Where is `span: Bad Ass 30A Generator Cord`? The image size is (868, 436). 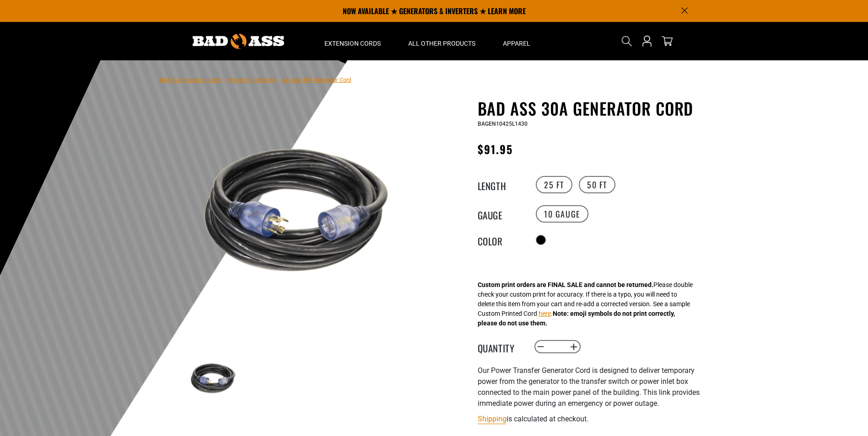 span: Bad Ass 30A Generator Cord is located at coordinates (316, 80).